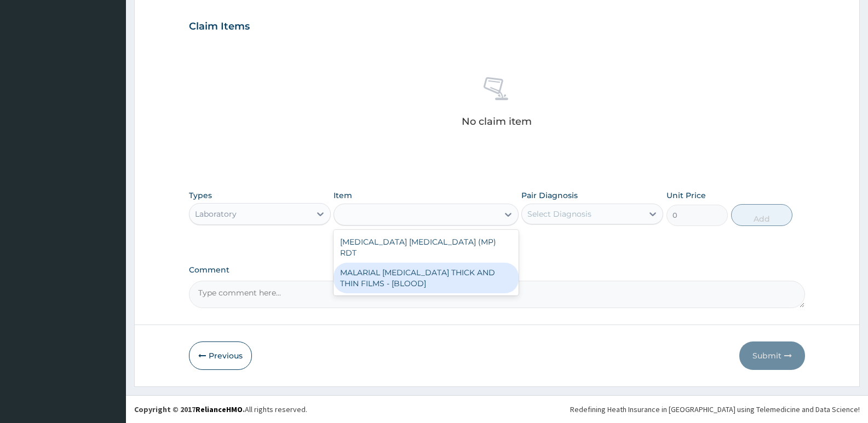 The width and height of the screenshot is (868, 423). I want to click on strong: Copyright © 2017 ., so click(190, 410).